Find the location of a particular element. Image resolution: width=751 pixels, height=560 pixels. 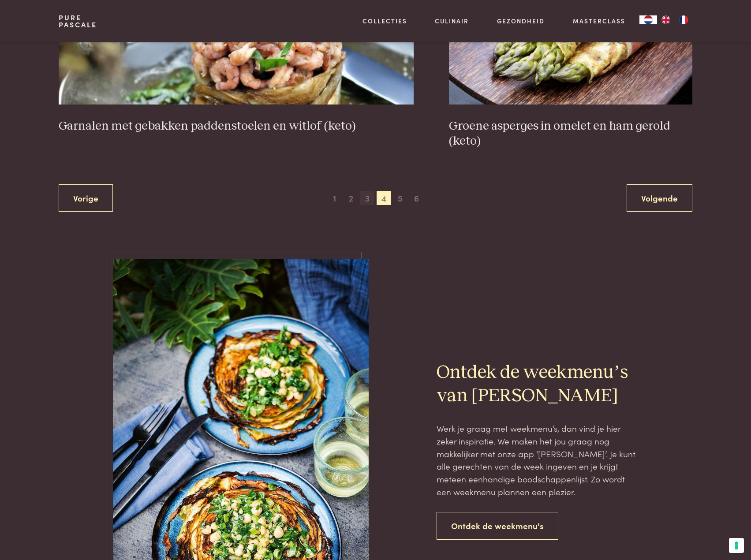

a: Collecties is located at coordinates (384, 21).